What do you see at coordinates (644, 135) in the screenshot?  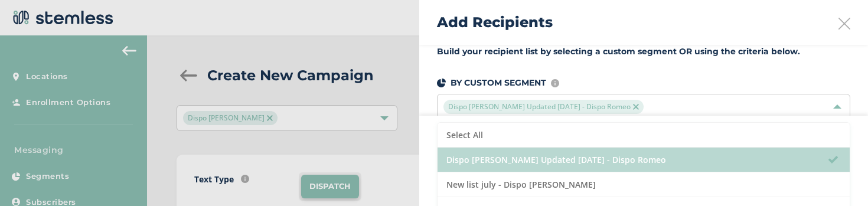 I see `li: Select All` at bounding box center [644, 135].